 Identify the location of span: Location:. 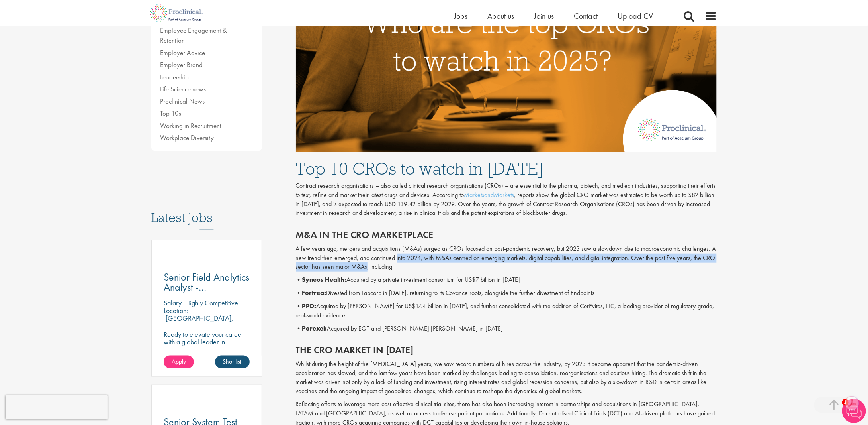
(175, 310).